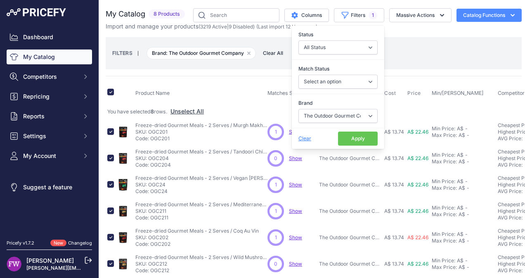 This screenshot has width=525, height=278. I want to click on p: Code: OGC24, so click(201, 191).